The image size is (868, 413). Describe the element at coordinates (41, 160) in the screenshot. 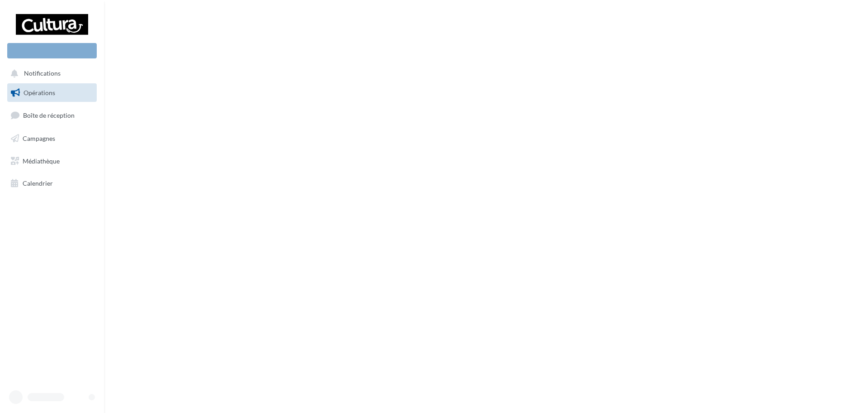

I see `span: Médiathèque` at that location.